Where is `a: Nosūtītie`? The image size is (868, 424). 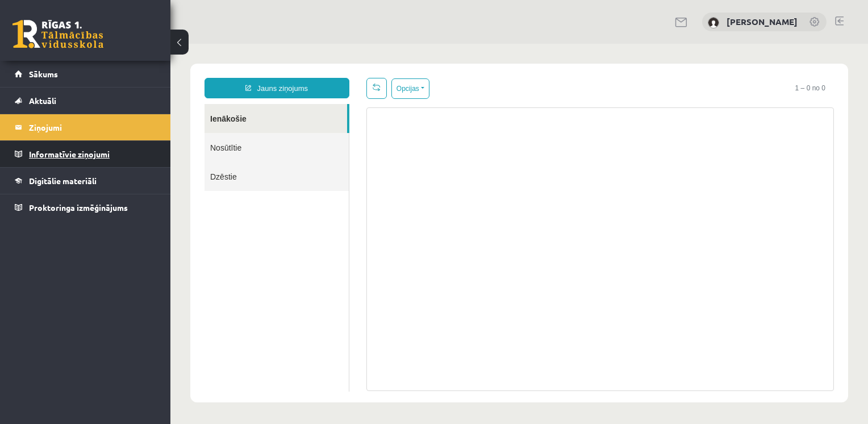
a: Nosūtītie is located at coordinates (106, 104).